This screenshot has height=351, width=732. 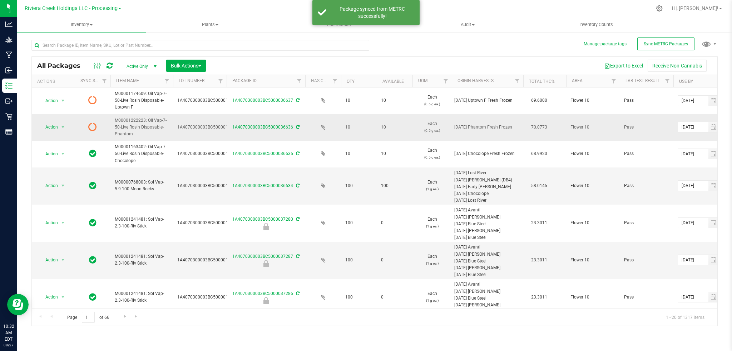 I want to click on span: Each, so click(x=432, y=186).